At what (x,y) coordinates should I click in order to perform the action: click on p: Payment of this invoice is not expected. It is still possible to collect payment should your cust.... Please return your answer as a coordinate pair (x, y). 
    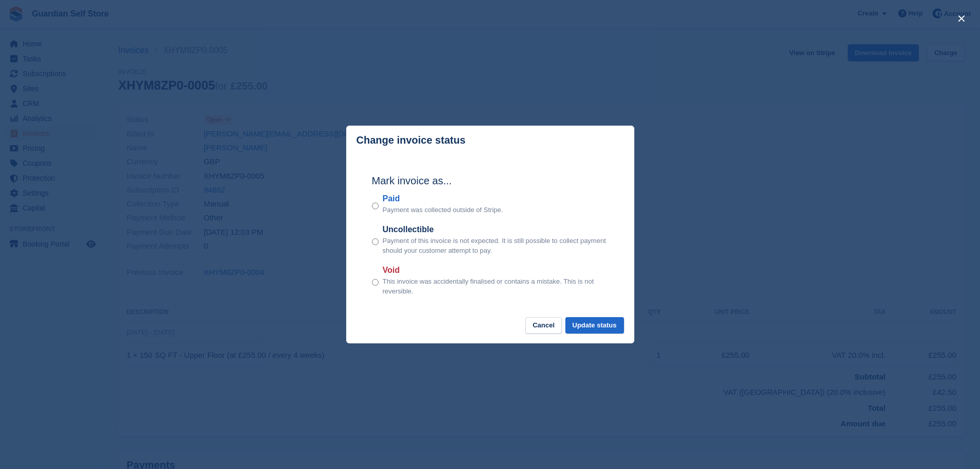
    Looking at the image, I should click on (495, 245).